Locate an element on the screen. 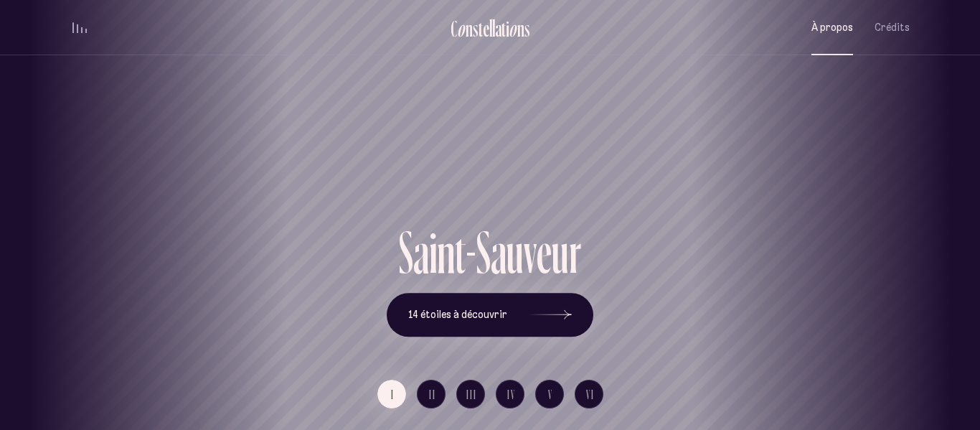 The width and height of the screenshot is (980, 430). div: e is located at coordinates (486, 28).